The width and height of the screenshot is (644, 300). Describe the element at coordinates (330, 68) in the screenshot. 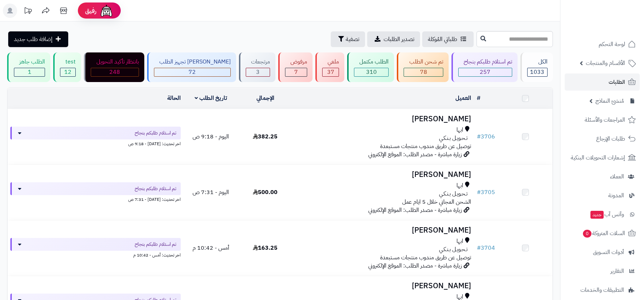

I see `a: ملغي 37` at that location.